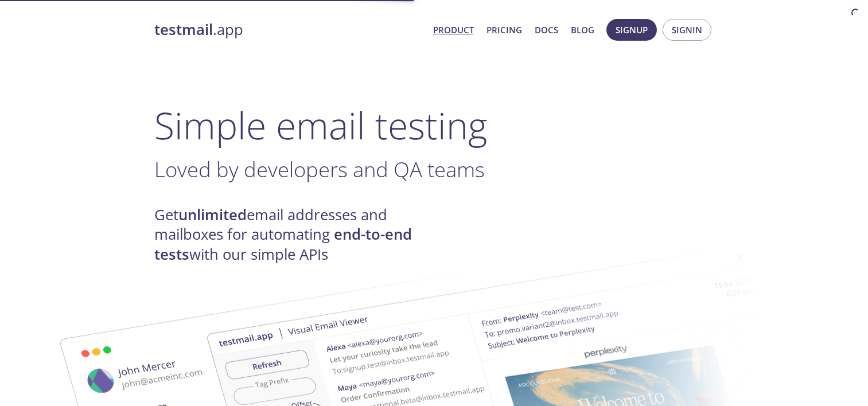  What do you see at coordinates (632, 30) in the screenshot?
I see `span: Signup` at bounding box center [632, 30].